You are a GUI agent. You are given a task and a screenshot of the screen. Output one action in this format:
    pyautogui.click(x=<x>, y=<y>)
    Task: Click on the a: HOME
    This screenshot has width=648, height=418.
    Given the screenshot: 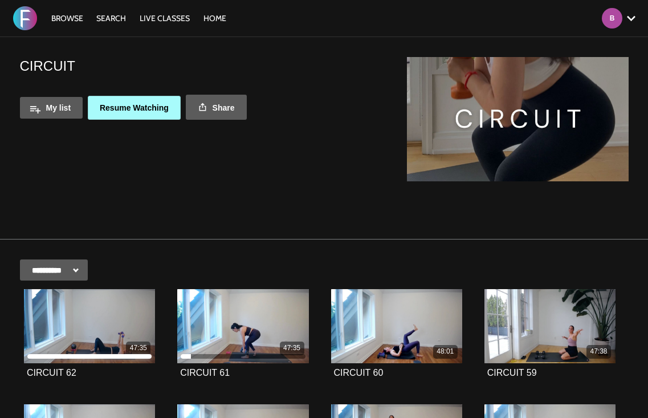 What is the action you would take?
    pyautogui.click(x=215, y=18)
    